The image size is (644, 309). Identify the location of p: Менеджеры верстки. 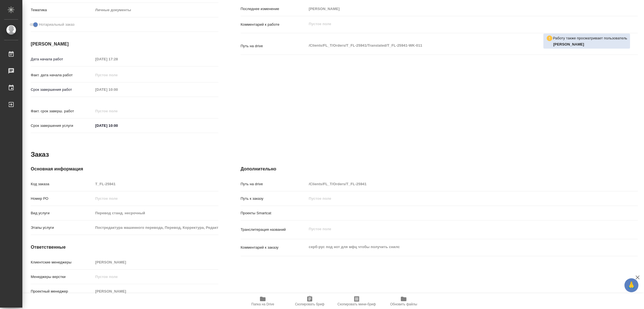
(62, 277).